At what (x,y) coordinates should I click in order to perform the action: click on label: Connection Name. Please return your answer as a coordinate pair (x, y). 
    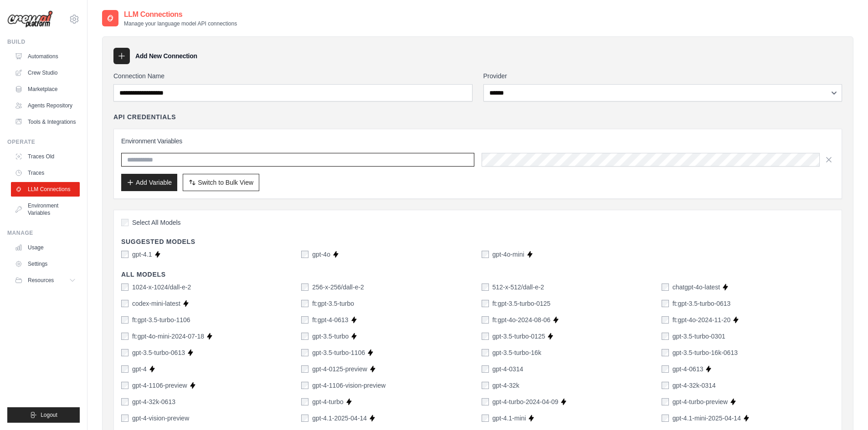
    Looking at the image, I should click on (293, 76).